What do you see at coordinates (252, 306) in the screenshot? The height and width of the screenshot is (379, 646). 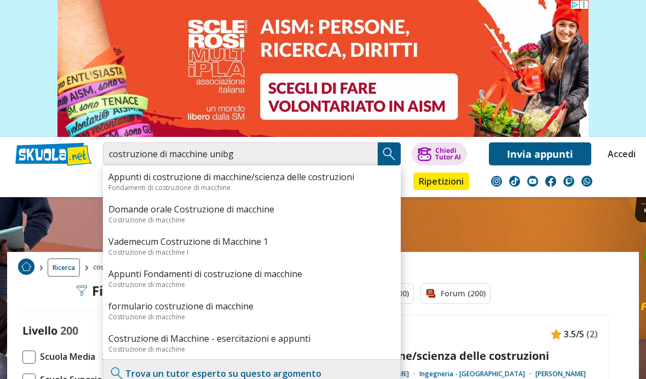 I see `a: formulario costruzione di macchine` at bounding box center [252, 306].